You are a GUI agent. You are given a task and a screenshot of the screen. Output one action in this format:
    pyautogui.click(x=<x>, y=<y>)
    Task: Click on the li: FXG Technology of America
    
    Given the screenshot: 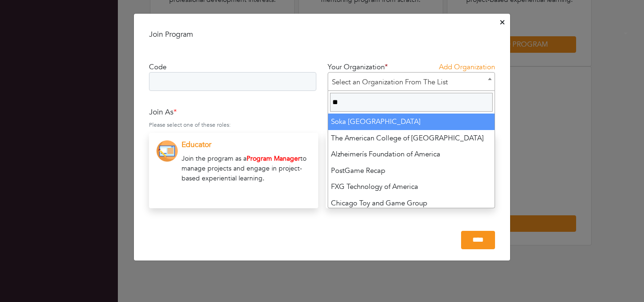 What is the action you would take?
    pyautogui.click(x=411, y=186)
    